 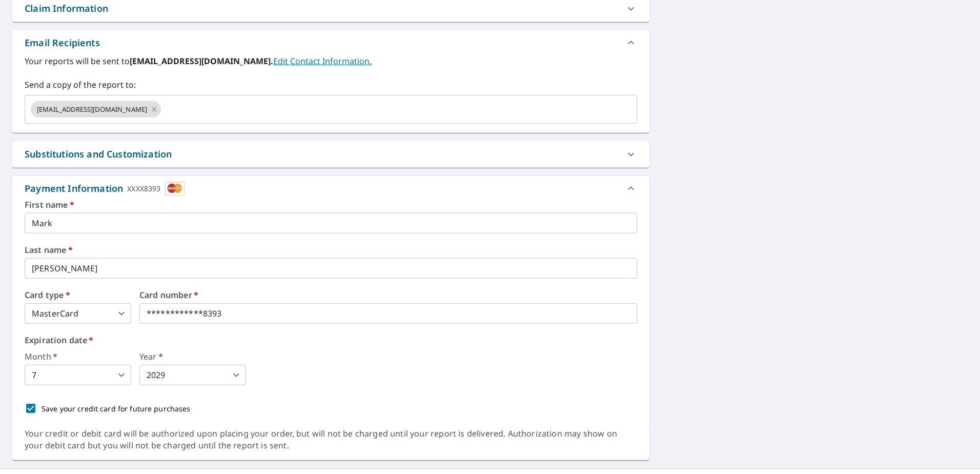 What do you see at coordinates (78, 295) in the screenshot?
I see `label: Card type` at bounding box center [78, 295].